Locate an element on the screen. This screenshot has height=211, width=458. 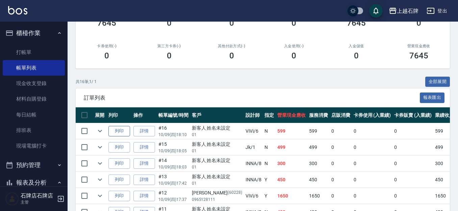
span: 訂單列表 is located at coordinates (252, 98).